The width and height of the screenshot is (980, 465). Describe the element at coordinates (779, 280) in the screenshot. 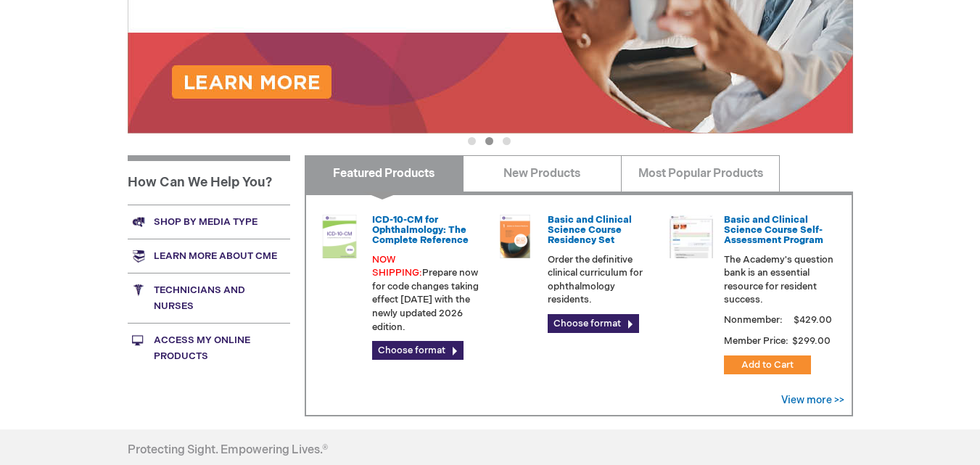

I see `p: The Academy's question bank is an essential resource for resident success.` at that location.